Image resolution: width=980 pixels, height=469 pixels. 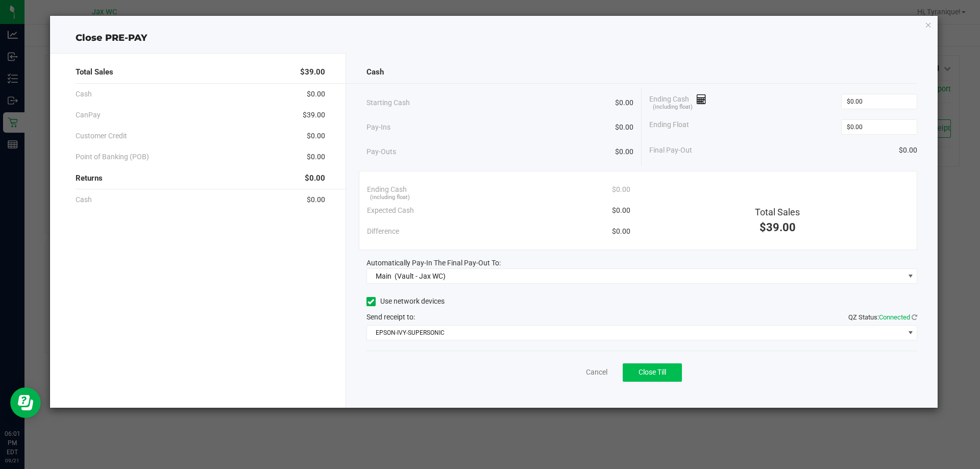 I want to click on span: Automatically Pay-In The Final Pay-Out To:, so click(x=433, y=263).